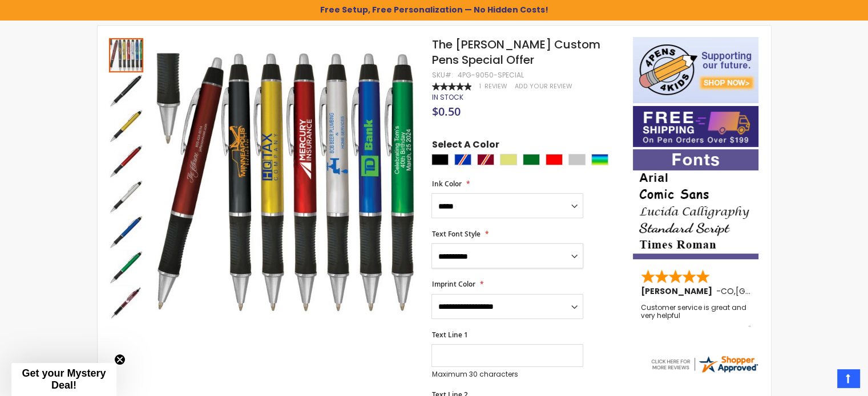 The width and height of the screenshot is (868, 396). What do you see at coordinates (577, 159) in the screenshot?
I see `div: Silver` at bounding box center [577, 159].